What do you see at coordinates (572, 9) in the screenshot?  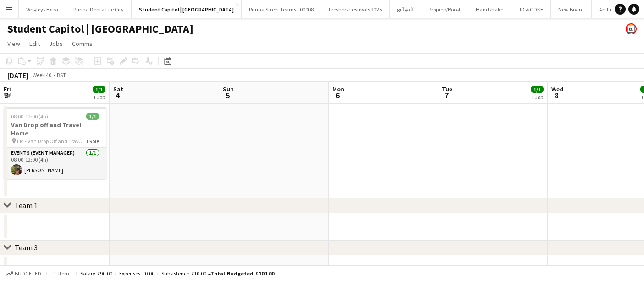 I see `button: New Board` at bounding box center [572, 9].